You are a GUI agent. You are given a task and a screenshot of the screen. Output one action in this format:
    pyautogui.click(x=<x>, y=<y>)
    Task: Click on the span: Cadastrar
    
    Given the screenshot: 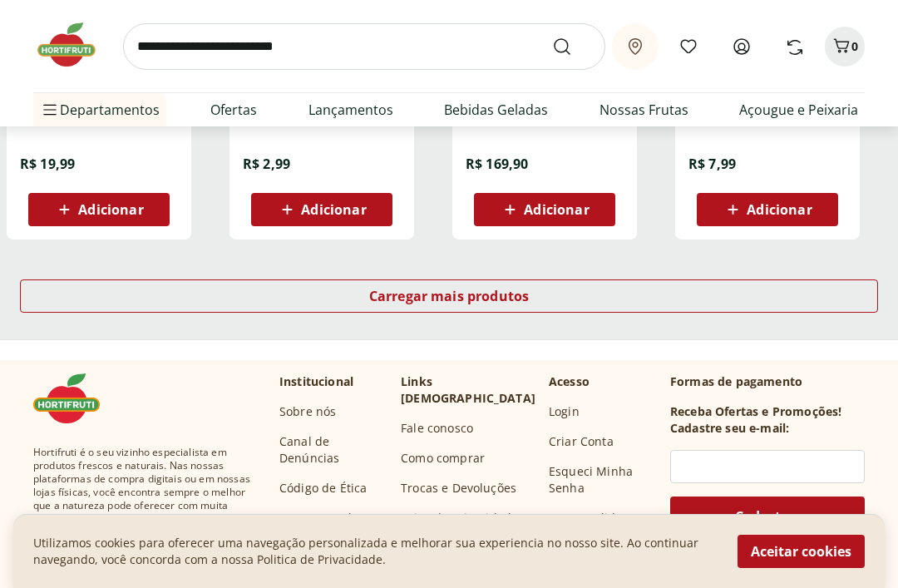 What is the action you would take?
    pyautogui.click(x=768, y=517)
    